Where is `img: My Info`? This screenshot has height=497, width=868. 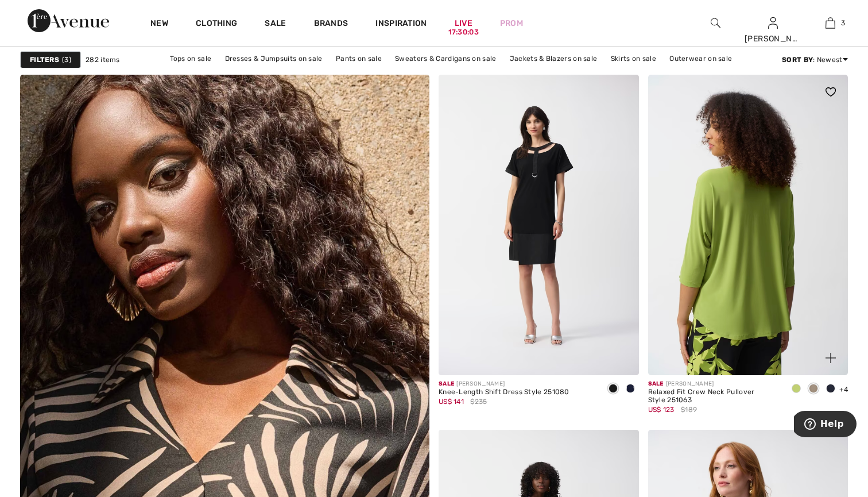
img: My Info is located at coordinates (773, 23).